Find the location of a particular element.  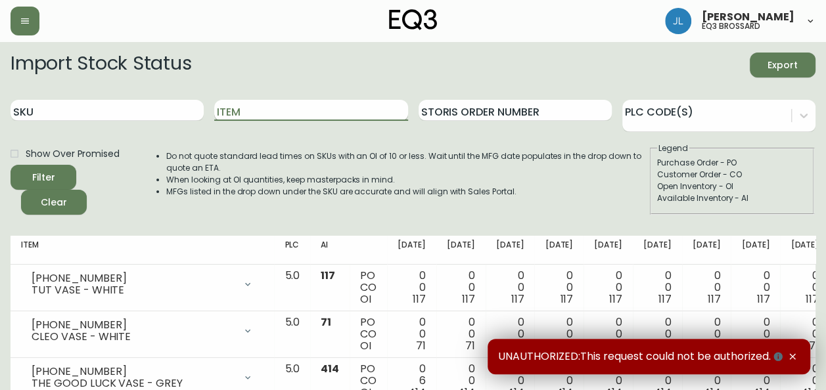

span: Export is located at coordinates (783, 65).